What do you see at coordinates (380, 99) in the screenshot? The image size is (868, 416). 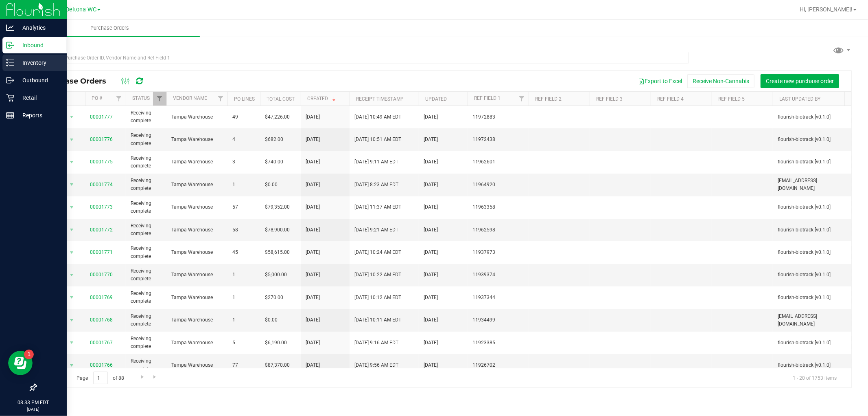 I see `a: Receipt Timestamp` at bounding box center [380, 99].